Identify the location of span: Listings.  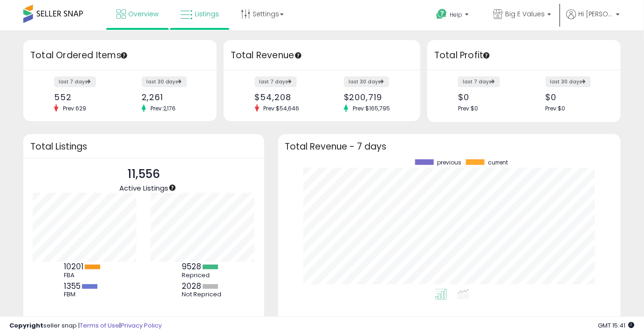
(207, 14).